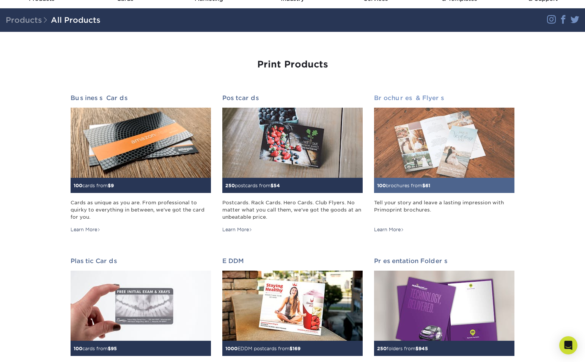  What do you see at coordinates (444, 210) in the screenshot?
I see `div: Tell your story and leave a lasting impression with Primoprint brochures.` at bounding box center [444, 210].